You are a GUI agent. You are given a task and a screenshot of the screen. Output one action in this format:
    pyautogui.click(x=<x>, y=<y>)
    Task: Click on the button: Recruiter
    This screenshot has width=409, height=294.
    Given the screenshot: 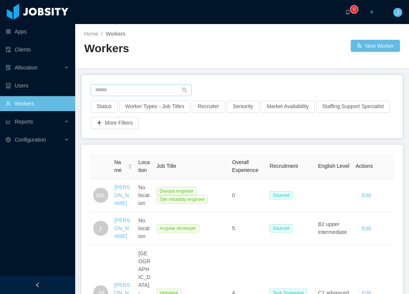 What is the action you would take?
    pyautogui.click(x=208, y=107)
    